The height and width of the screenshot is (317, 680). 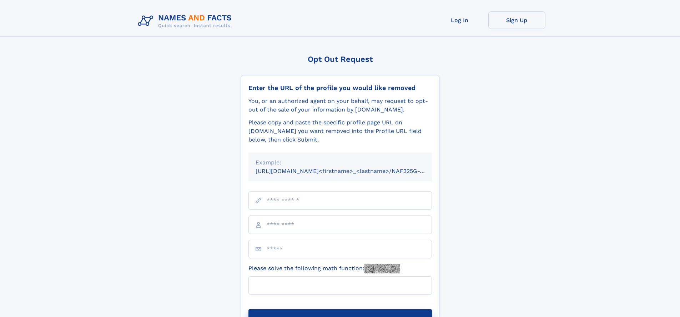 I want to click on img: Logo Names and Facts, so click(x=186, y=21).